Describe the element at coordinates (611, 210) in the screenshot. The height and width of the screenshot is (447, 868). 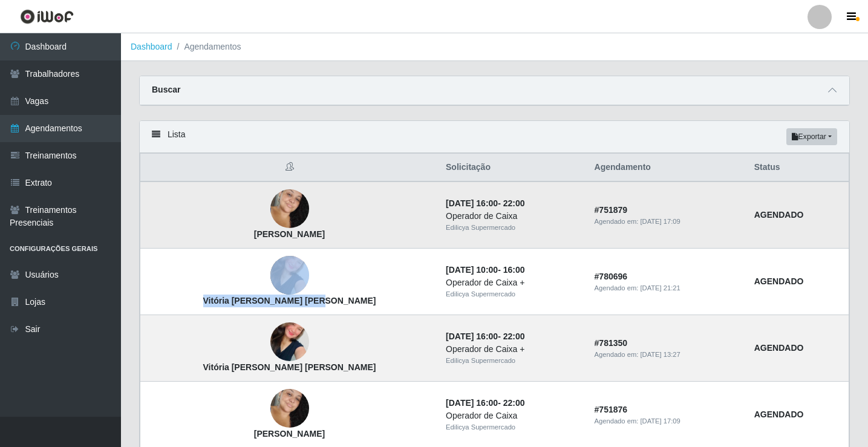
I see `strong: # 751879` at that location.